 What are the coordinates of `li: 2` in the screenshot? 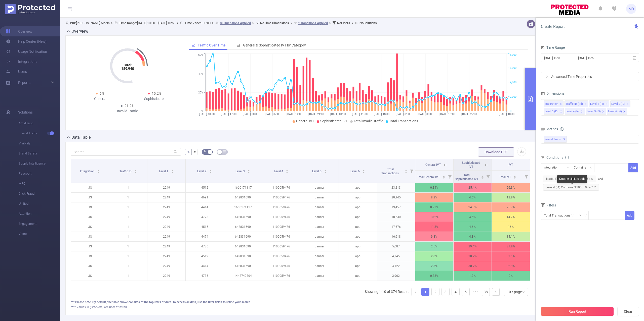 It's located at (435, 292).